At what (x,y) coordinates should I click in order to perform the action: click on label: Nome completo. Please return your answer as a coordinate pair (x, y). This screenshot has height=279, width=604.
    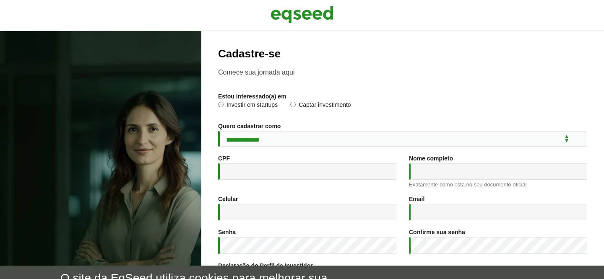
    Looking at the image, I should click on (431, 159).